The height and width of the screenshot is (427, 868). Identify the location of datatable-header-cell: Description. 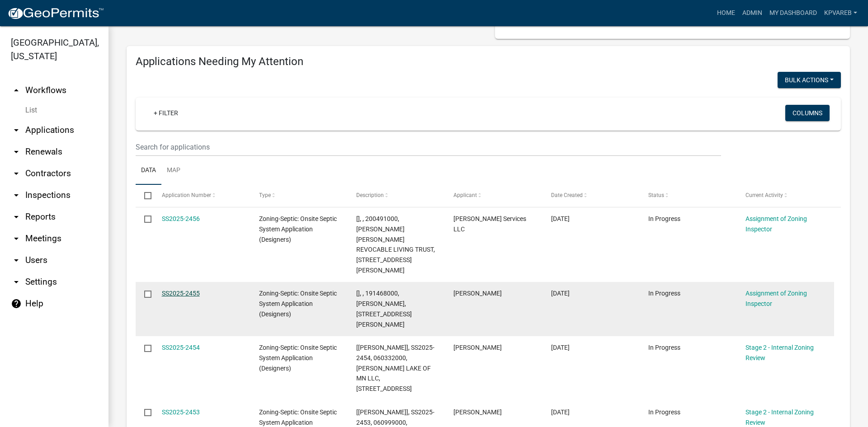
(396, 196).